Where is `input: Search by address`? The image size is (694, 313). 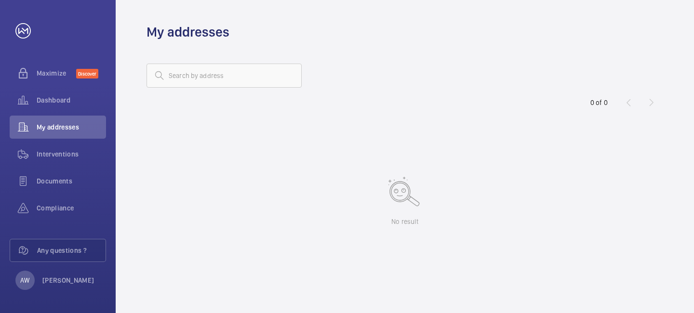
input: Search by address is located at coordinates (224, 76).